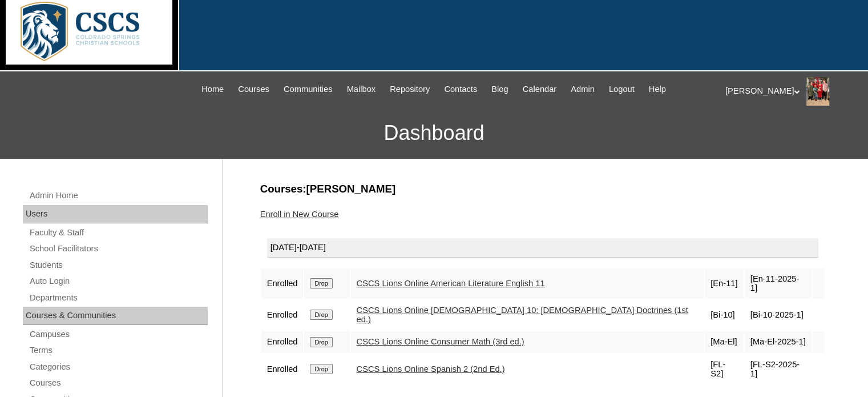  Describe the element at coordinates (309, 89) in the screenshot. I see `a: Communities` at that location.